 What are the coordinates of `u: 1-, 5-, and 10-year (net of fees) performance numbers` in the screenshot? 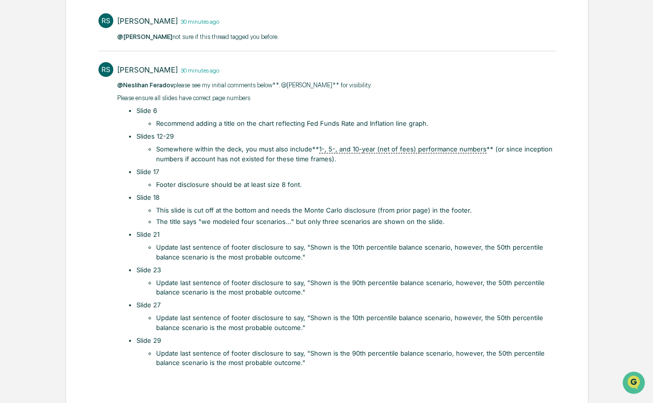 It's located at (403, 149).